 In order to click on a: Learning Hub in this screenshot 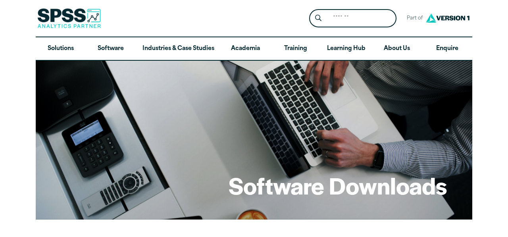, I will do `click(346, 49)`.